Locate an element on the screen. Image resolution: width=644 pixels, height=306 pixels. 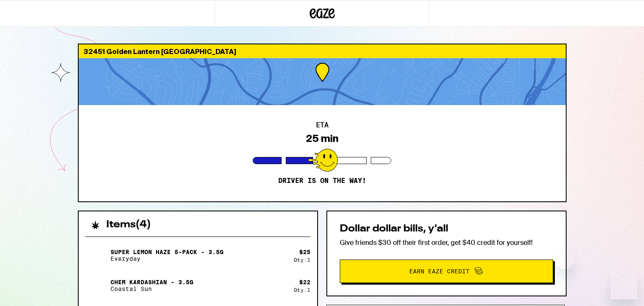
img: Super Lemon Haze 5-Pack - 3.5g is located at coordinates (97, 255).